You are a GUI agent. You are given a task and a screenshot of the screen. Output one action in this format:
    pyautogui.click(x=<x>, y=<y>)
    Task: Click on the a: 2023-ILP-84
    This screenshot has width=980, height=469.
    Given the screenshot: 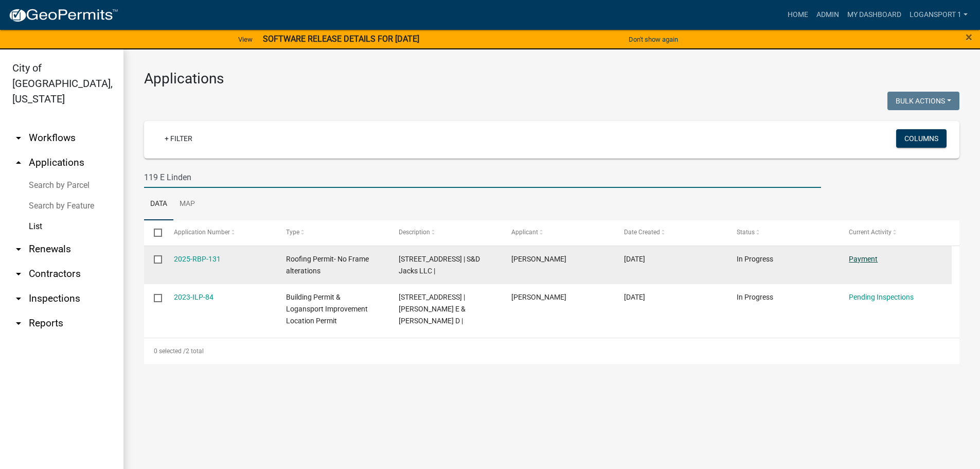 What is the action you would take?
    pyautogui.click(x=193, y=297)
    